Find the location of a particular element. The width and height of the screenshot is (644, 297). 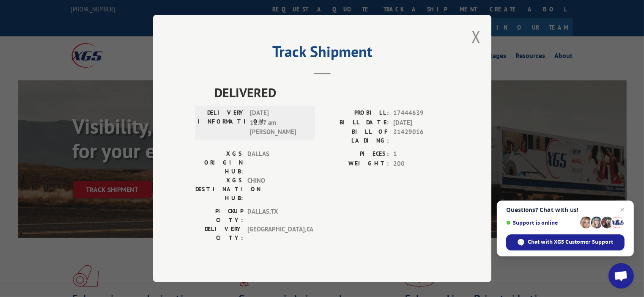

div: Open chat is located at coordinates (621, 276).